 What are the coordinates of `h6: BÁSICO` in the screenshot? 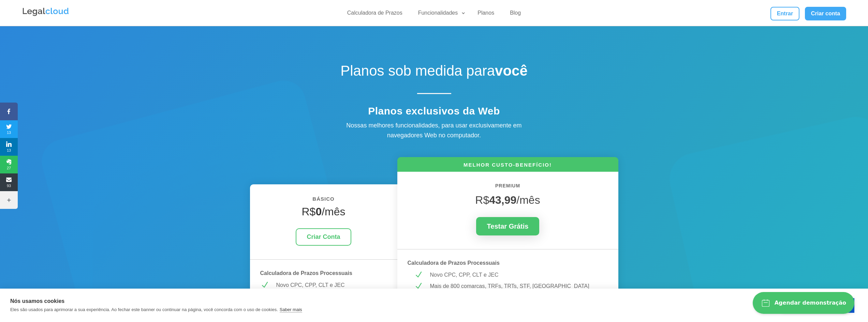 It's located at (324, 201).